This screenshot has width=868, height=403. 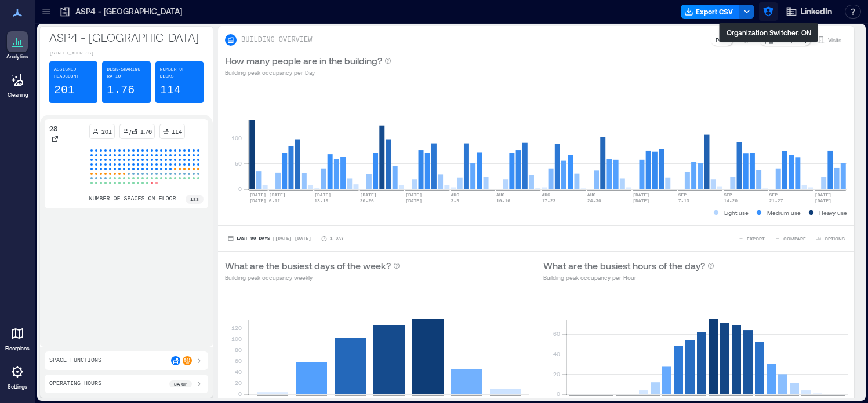 I want to click on p: 8a - 6p, so click(x=180, y=385).